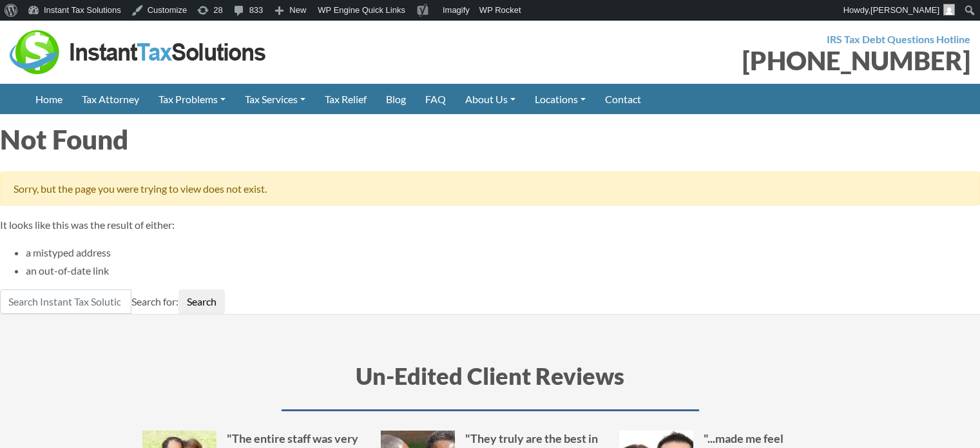 The height and width of the screenshot is (448, 980). Describe the element at coordinates (396, 99) in the screenshot. I see `a: Blog` at that location.